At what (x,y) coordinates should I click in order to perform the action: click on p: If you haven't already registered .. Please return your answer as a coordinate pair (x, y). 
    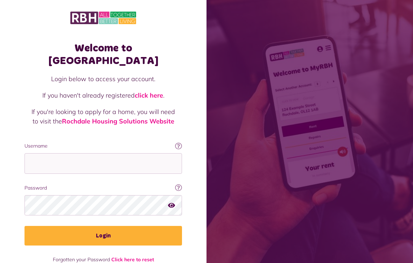
    Looking at the image, I should click on (103, 95).